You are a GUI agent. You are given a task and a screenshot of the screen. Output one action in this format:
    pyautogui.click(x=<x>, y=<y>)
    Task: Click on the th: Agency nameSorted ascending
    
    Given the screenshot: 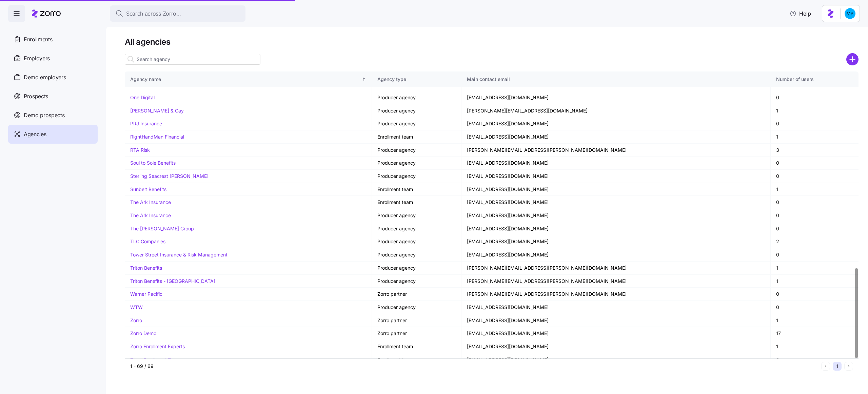 What is the action you would take?
    pyautogui.click(x=248, y=80)
    